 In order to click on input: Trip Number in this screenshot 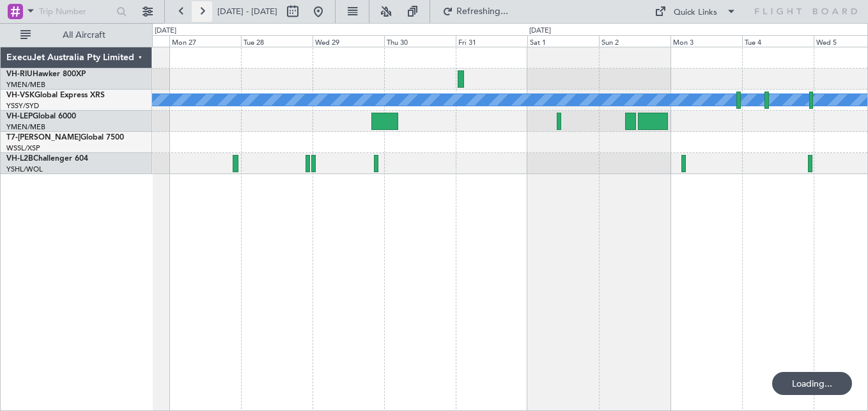, I will do `click(75, 11)`.